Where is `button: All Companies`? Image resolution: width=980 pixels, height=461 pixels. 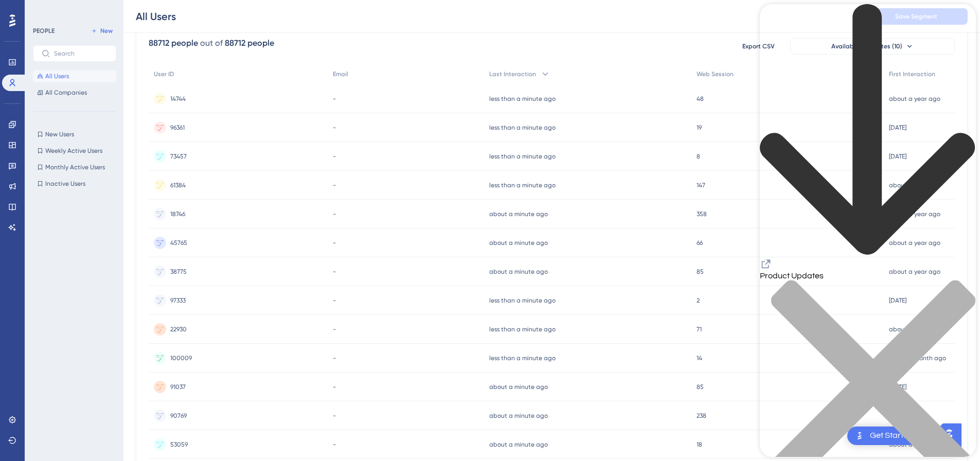 button: All Companies is located at coordinates (75, 93).